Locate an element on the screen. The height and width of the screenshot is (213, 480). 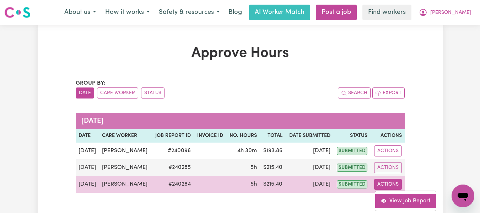
span: 4 hours 30 minutes is located at coordinates (247, 151).